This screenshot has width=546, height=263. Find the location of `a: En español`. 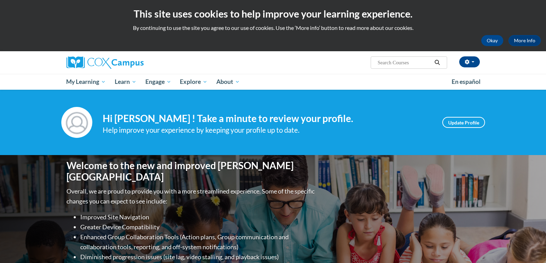

a: En español is located at coordinates (466, 82).